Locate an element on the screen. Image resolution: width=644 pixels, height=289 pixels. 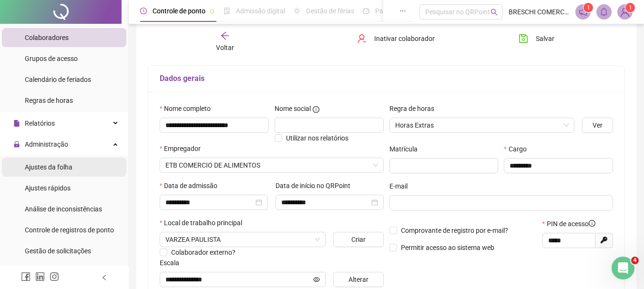
span: left is located at coordinates (104, 277).